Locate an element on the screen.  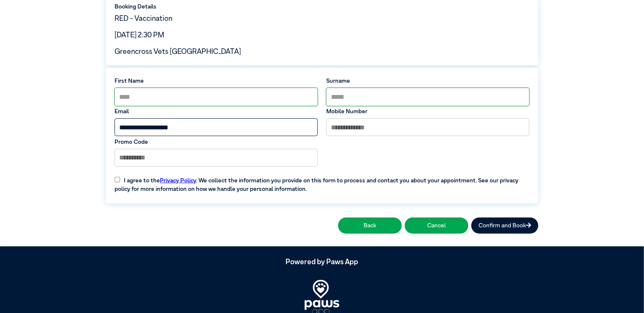
label: Mobile Number is located at coordinates (427, 111).